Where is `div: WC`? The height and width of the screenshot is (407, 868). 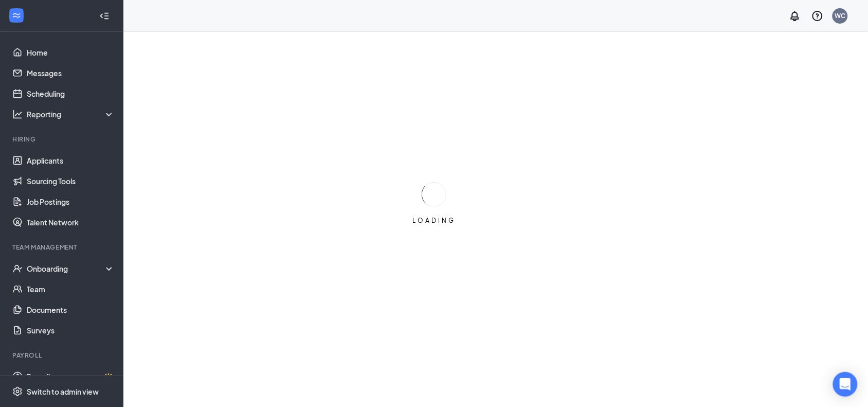
div: WC is located at coordinates (840, 15).